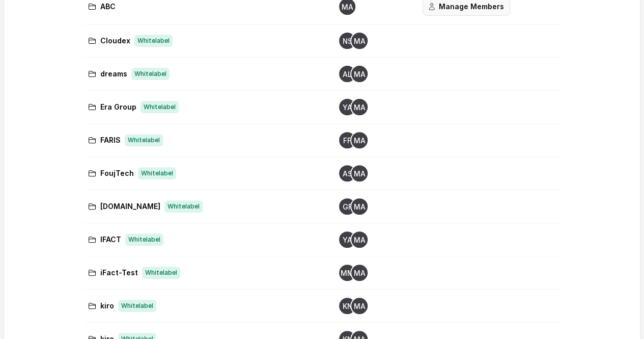  What do you see at coordinates (347, 174) in the screenshot?
I see `text: AS` at bounding box center [347, 174].